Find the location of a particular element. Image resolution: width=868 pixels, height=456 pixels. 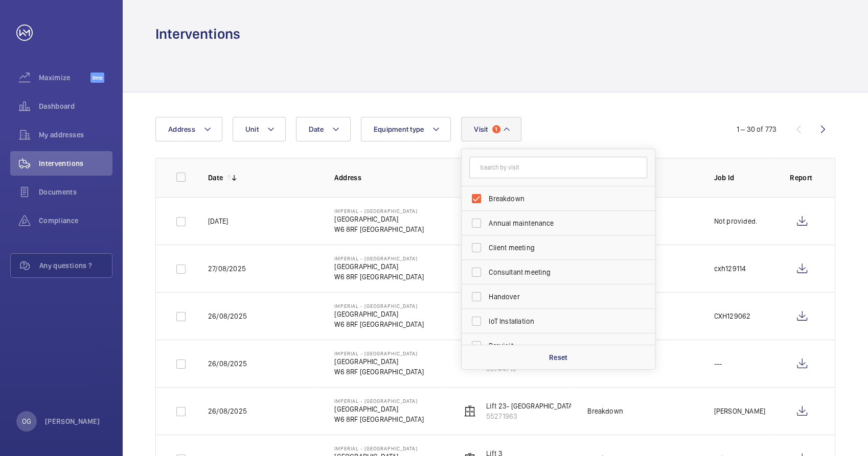

span: IoT Installation is located at coordinates (559, 321).